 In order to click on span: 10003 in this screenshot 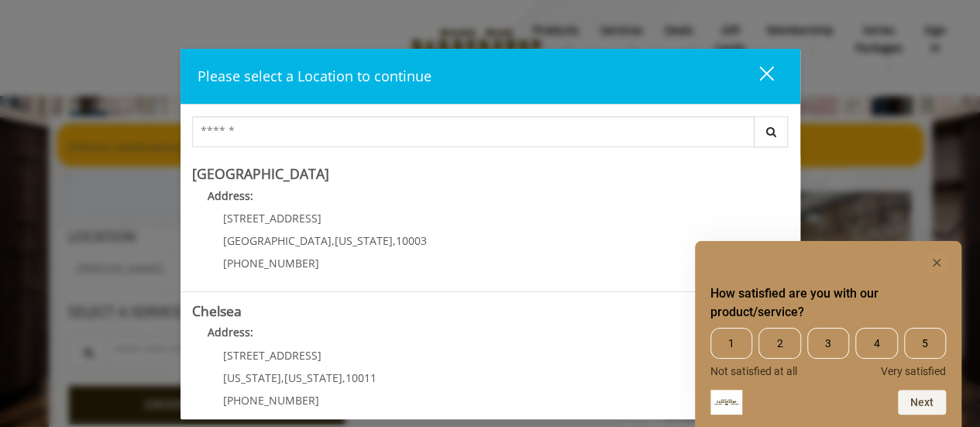, I will do `click(412, 240)`.